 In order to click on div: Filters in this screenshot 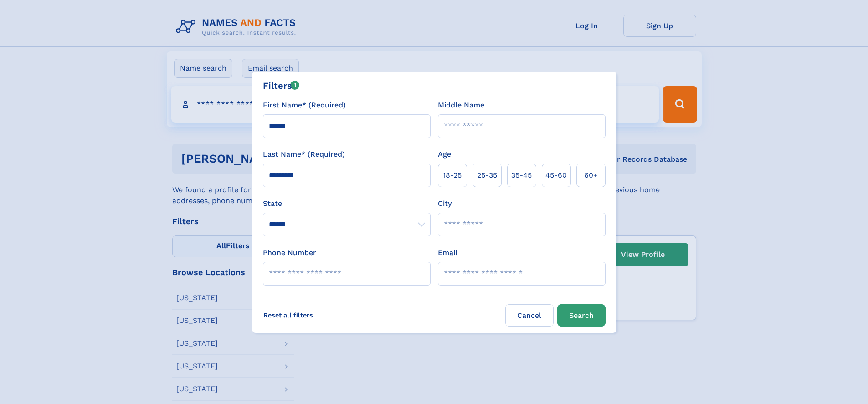, I will do `click(281, 86)`.